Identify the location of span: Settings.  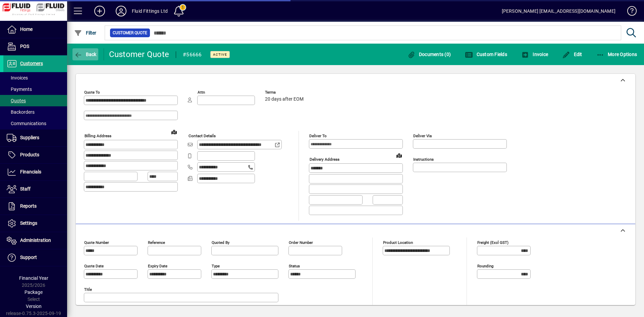
(29, 223).